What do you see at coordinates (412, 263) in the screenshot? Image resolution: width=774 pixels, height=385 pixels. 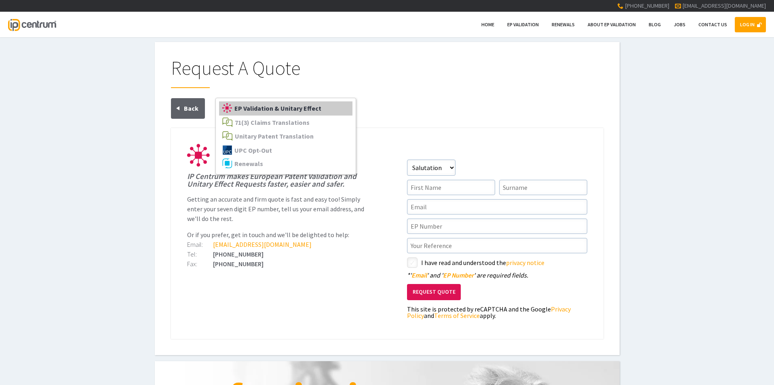 I see `label: styled-checkbox` at bounding box center [412, 263].